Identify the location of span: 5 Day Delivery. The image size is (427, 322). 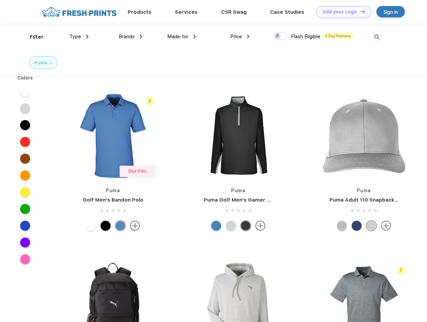
(338, 36).